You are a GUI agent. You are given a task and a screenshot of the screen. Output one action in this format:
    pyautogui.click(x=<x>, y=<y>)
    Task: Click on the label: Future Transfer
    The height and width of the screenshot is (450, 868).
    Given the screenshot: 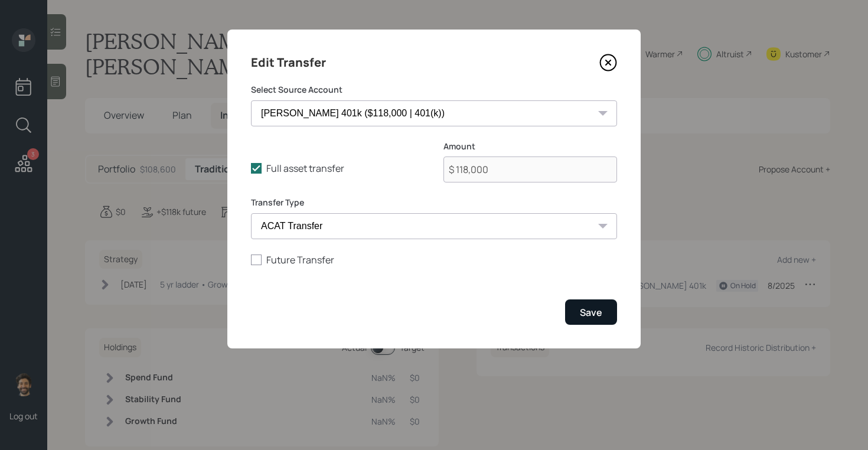 What is the action you would take?
    pyautogui.click(x=434, y=260)
    